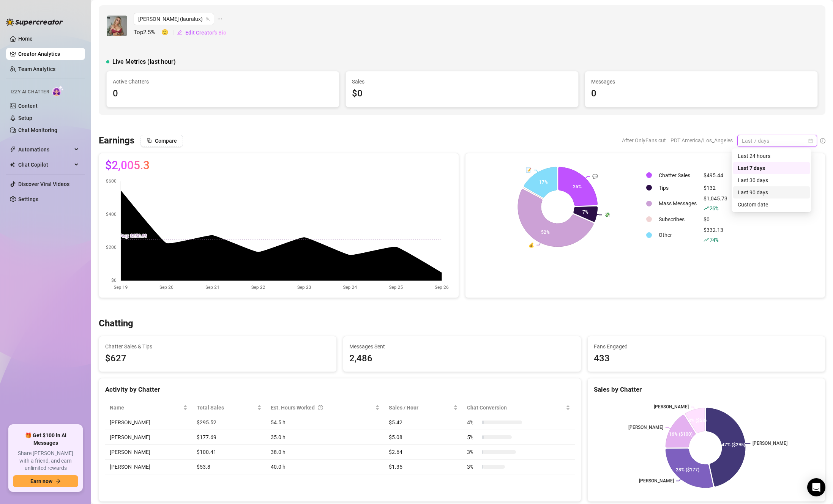 This screenshot has height=504, width=833. What do you see at coordinates (421, 408) in the screenshot?
I see `span: Sales / Hour` at bounding box center [421, 408].